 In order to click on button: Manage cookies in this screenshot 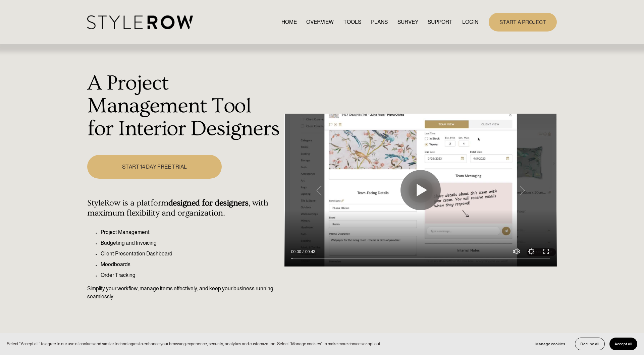, I will do `click(550, 344)`.